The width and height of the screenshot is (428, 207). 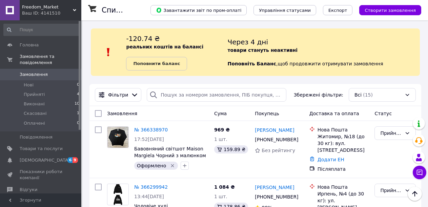 I want to click on span: 1 084 ₴, so click(x=224, y=187).